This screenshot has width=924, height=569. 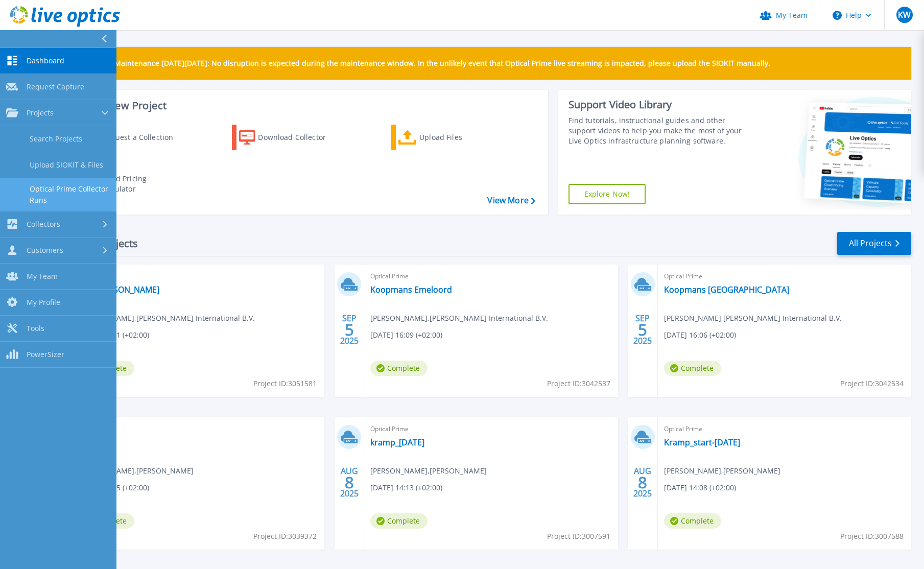 What do you see at coordinates (285, 537) in the screenshot?
I see `span: Project ID: 3039372` at bounding box center [285, 537].